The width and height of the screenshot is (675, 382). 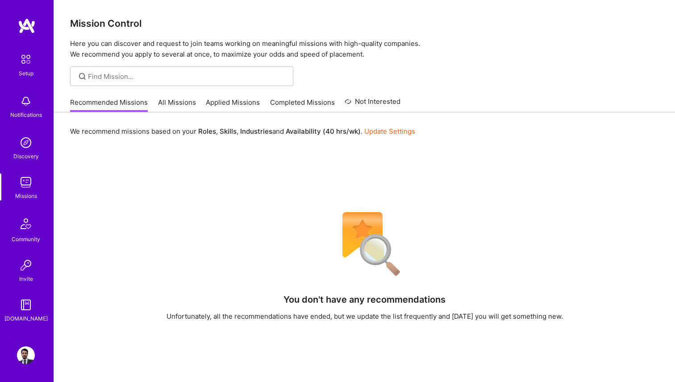 What do you see at coordinates (364, 49) in the screenshot?
I see `p: Here you can discover and request to join teams working on meaningful missions with high-quality ...` at bounding box center [364, 49].